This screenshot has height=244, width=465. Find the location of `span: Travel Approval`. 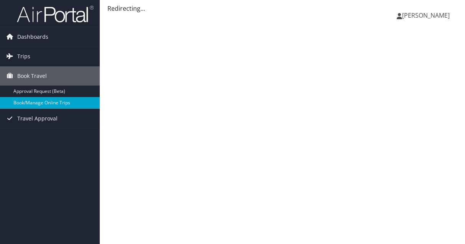

span: Travel Approval is located at coordinates (37, 118).